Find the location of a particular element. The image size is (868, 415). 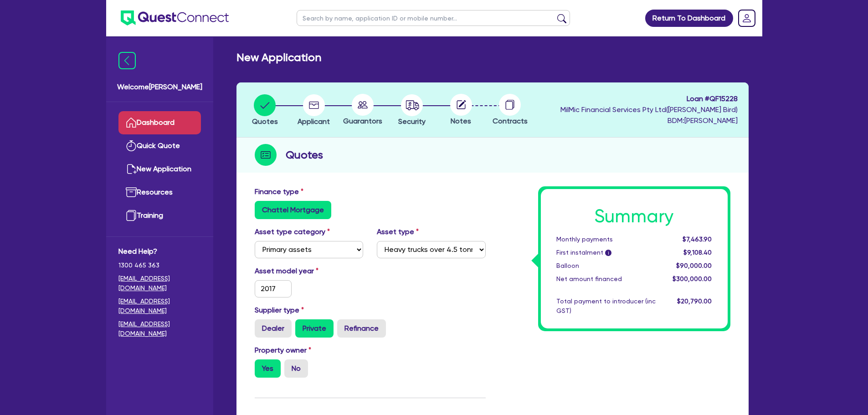

span: Applicant is located at coordinates (314, 121).